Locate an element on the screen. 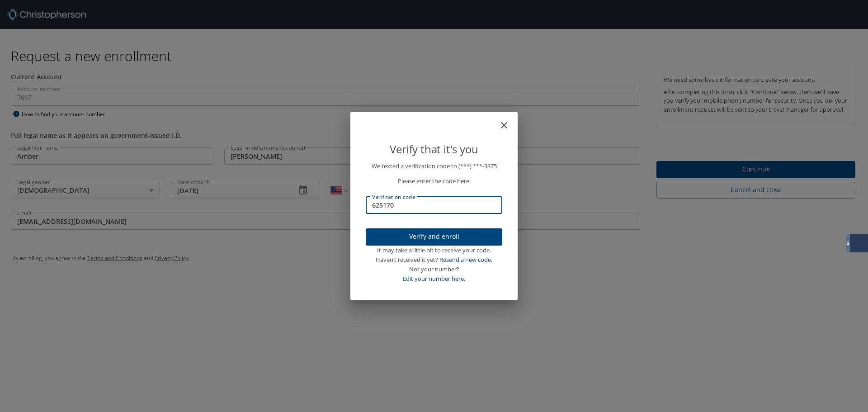 This screenshot has height=412, width=868. a: Resend a new code. is located at coordinates (466, 260).